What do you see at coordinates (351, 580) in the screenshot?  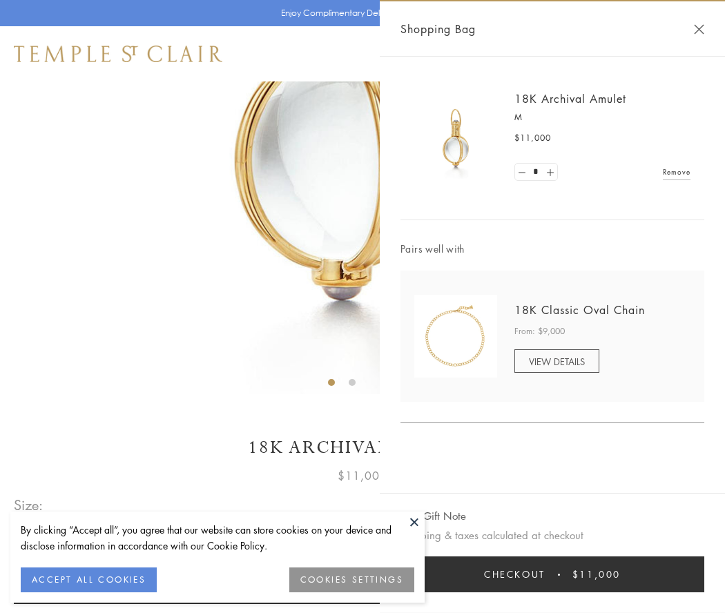 I see `button: COOKIES SETTINGS` at bounding box center [351, 580].